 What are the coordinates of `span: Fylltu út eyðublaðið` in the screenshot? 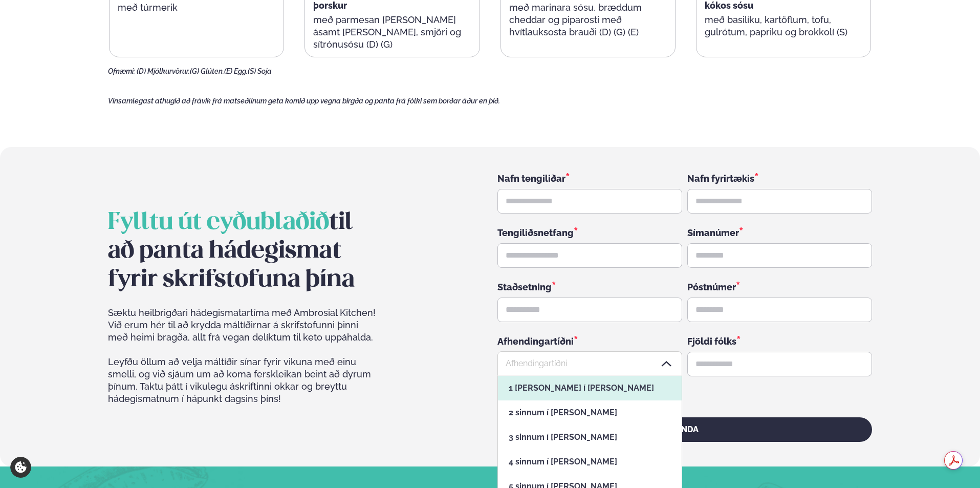 It's located at (218, 223).